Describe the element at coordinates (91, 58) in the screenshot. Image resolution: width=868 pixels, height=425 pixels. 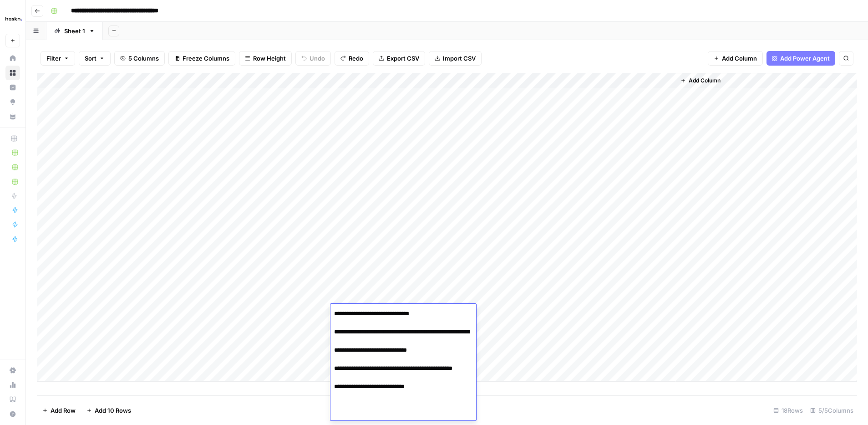
I see `span: Sort` at that location.